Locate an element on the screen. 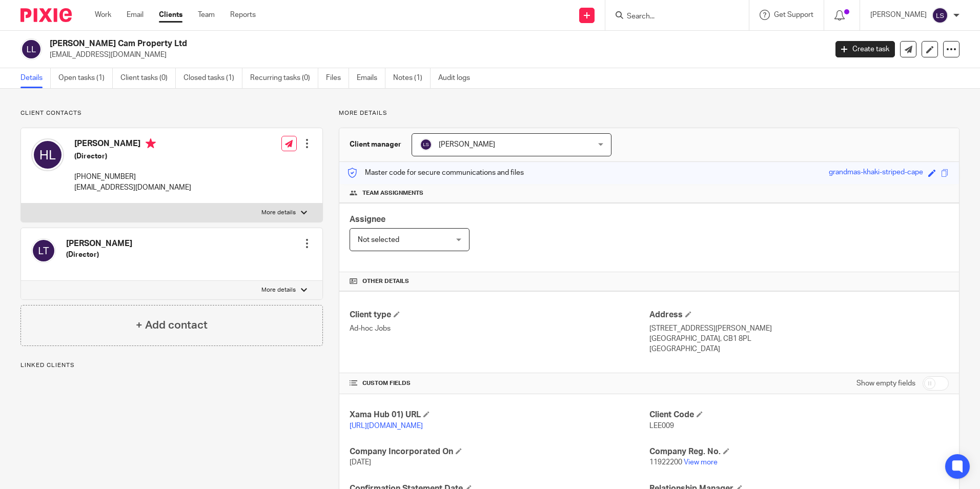 The width and height of the screenshot is (980, 489). a: Team is located at coordinates (206, 15).